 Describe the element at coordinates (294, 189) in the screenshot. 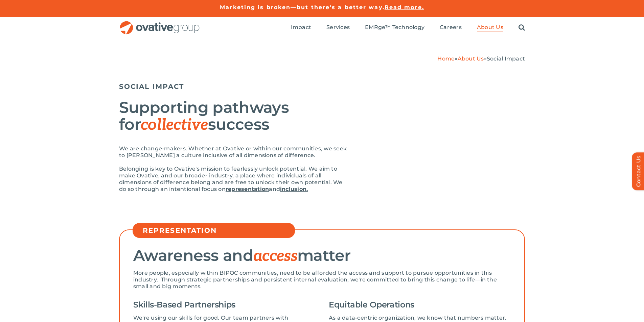

I see `a: inclusion.` at that location.